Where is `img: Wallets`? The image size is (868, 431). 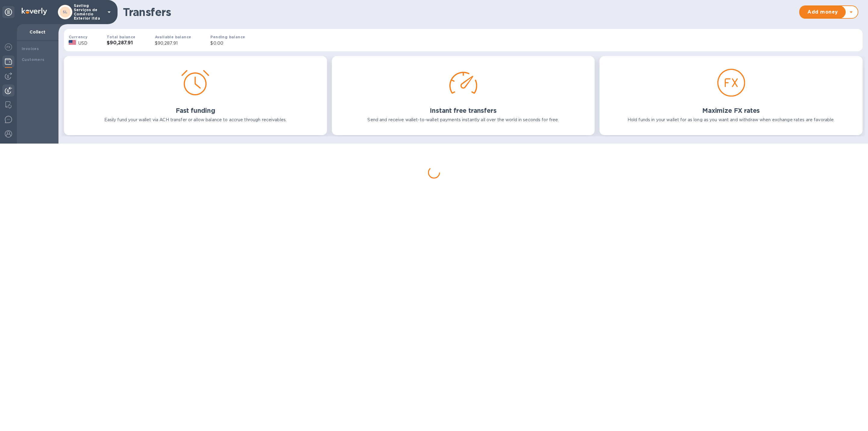
img: Wallets is located at coordinates (9, 62).